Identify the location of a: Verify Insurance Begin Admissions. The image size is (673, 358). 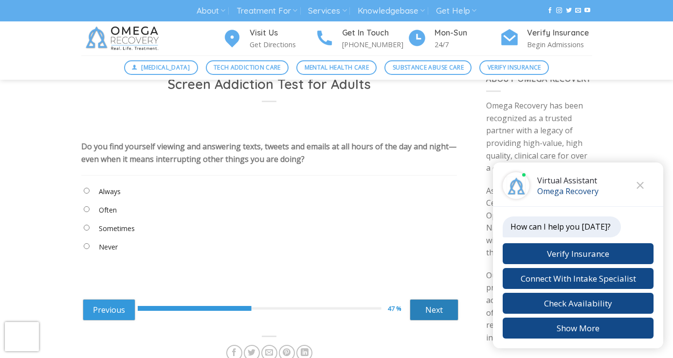
(546, 38).